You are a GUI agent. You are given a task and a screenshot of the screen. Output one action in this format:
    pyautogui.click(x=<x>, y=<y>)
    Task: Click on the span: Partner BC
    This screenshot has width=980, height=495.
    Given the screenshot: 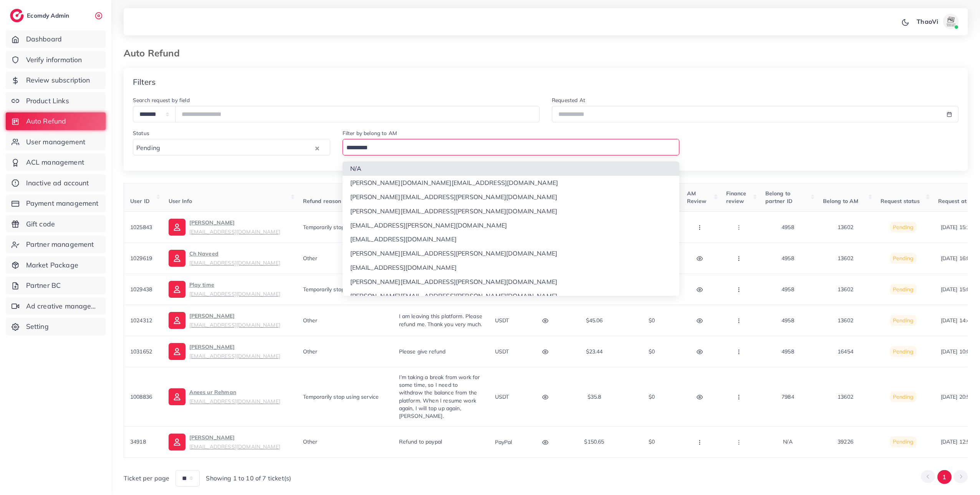 What is the action you would take?
    pyautogui.click(x=43, y=285)
    